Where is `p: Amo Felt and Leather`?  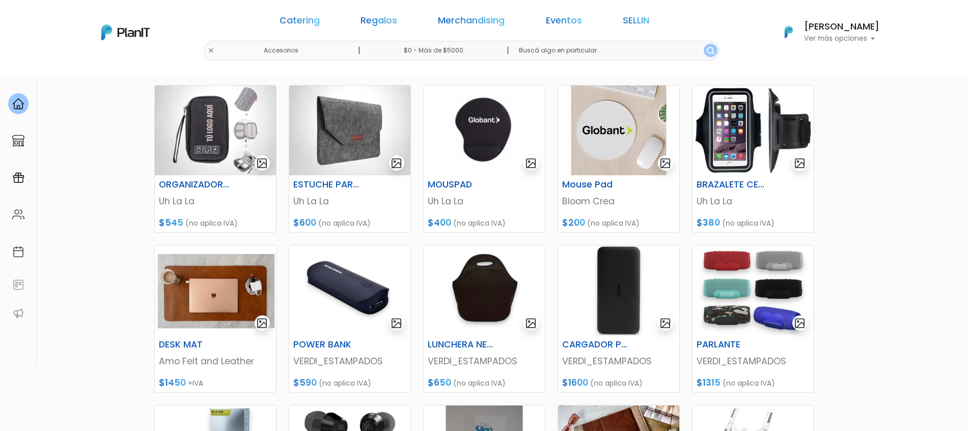 p: Amo Felt and Leather is located at coordinates (215, 361).